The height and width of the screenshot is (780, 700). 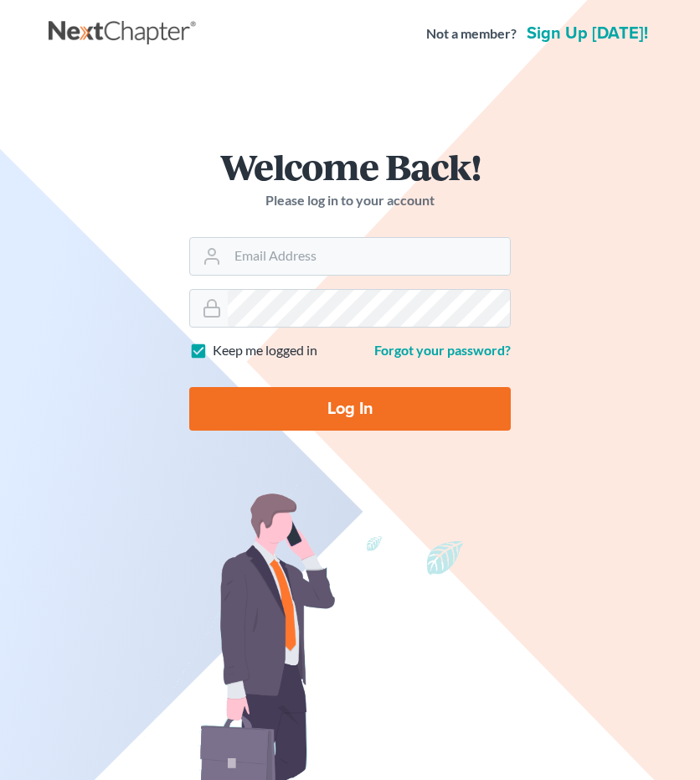 What do you see at coordinates (472, 33) in the screenshot?
I see `strong: Not a member?` at bounding box center [472, 33].